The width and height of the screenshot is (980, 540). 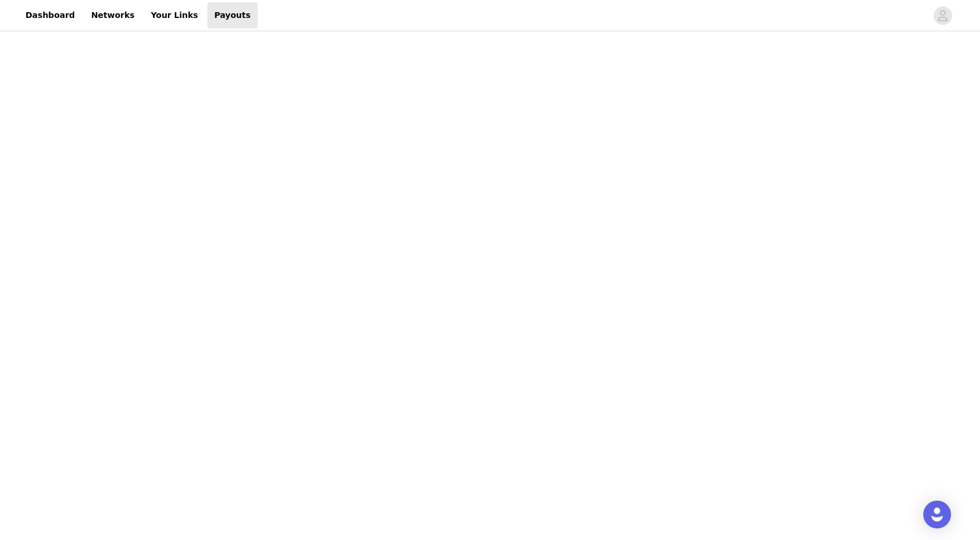 I want to click on a: Payouts, so click(x=232, y=15).